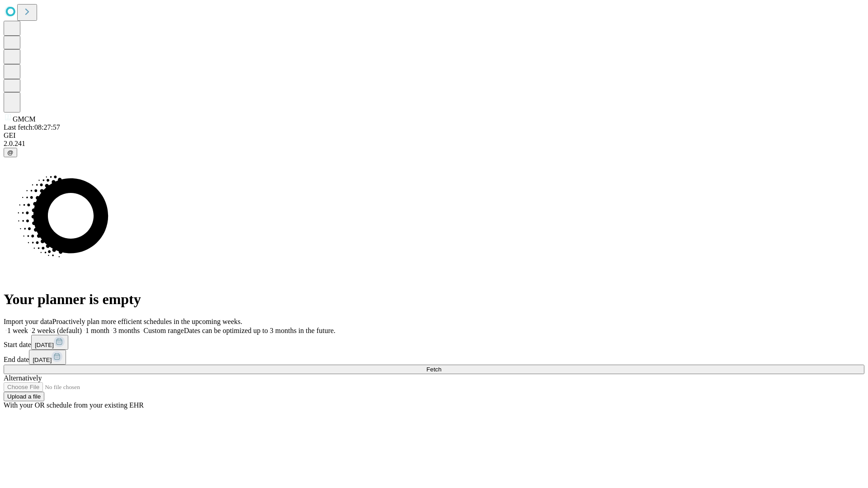  I want to click on span: Alternatively, so click(23, 378).